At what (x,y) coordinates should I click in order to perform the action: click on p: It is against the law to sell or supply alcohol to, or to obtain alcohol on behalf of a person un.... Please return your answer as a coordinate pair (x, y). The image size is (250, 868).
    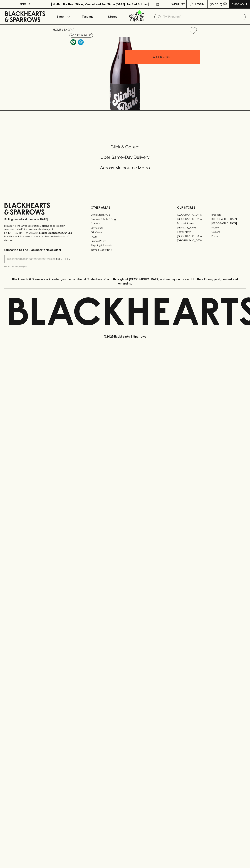
    Looking at the image, I should click on (39, 233).